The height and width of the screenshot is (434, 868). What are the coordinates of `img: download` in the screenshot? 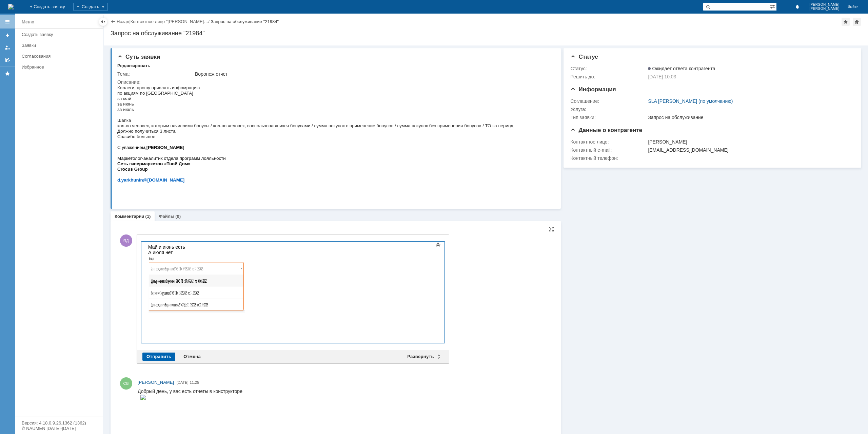 It's located at (121, 60).